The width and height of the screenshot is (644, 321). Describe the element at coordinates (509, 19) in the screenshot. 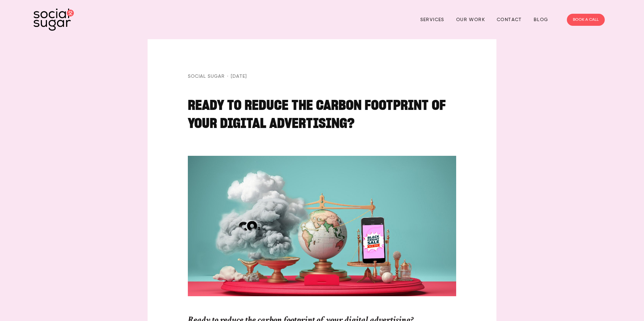

I see `a: Contact` at that location.